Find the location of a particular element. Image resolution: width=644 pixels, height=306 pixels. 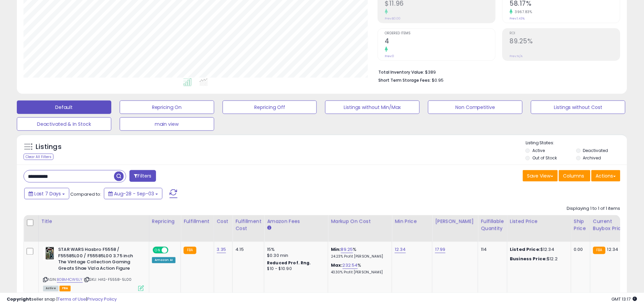

button: Default is located at coordinates (64, 107).